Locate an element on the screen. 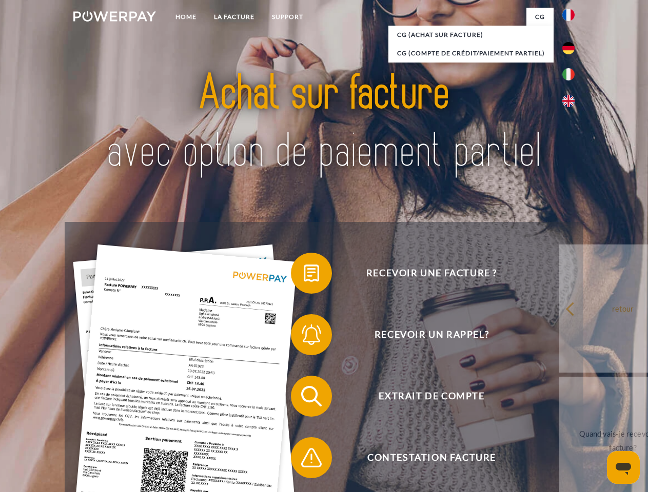 Image resolution: width=648 pixels, height=492 pixels. a: LA FACTURE is located at coordinates (234, 17).